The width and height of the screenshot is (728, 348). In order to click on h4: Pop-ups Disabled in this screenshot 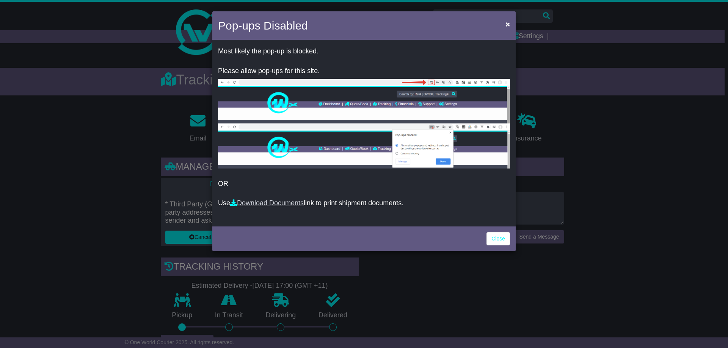, I will do `click(263, 25)`.